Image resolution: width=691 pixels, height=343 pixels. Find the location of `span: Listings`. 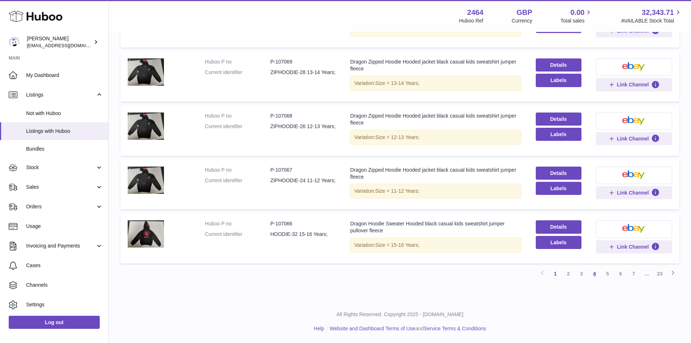

span: Listings is located at coordinates (61, 95).